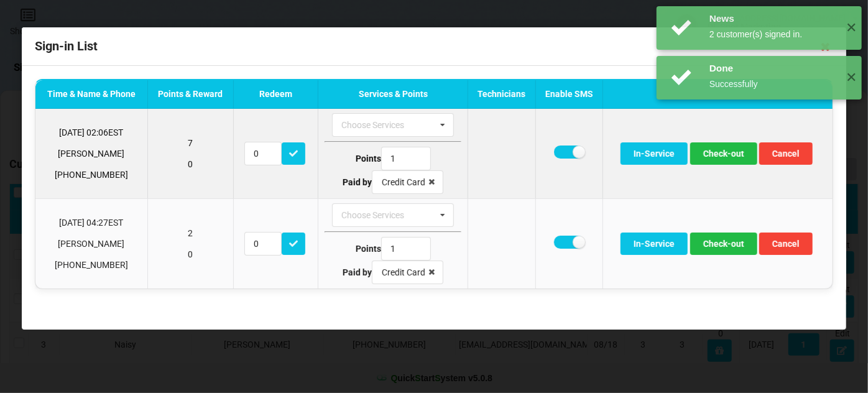 The width and height of the screenshot is (868, 393). I want to click on th: Technicians, so click(501, 94).